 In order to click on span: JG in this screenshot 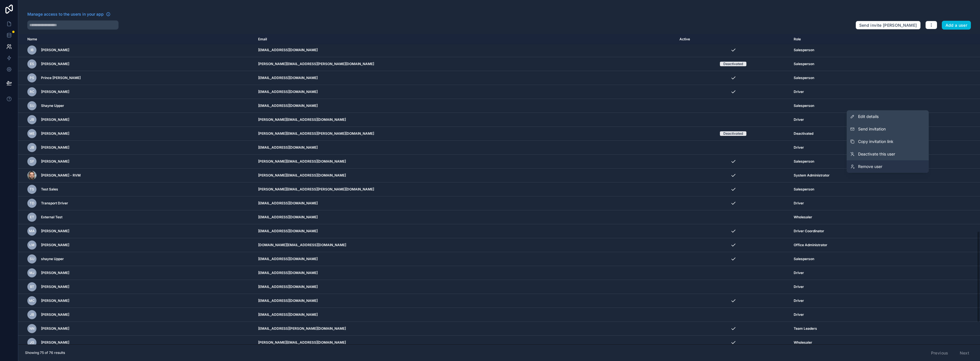, I will do `click(32, 343)`.